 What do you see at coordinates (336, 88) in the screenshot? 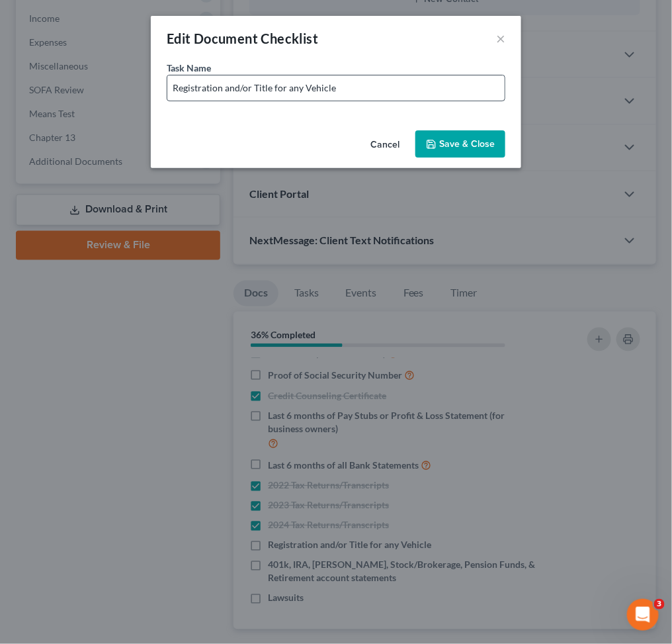
I see `input: Enter document description..` at bounding box center [336, 88].